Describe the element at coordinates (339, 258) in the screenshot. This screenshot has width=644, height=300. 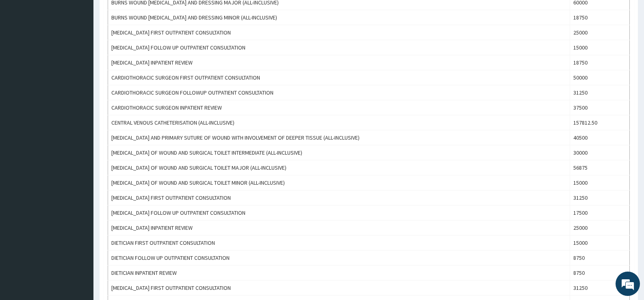
I see `td: DIETICIAN FOLLOW UP OUTPATIENT CONSULTATION` at that location.